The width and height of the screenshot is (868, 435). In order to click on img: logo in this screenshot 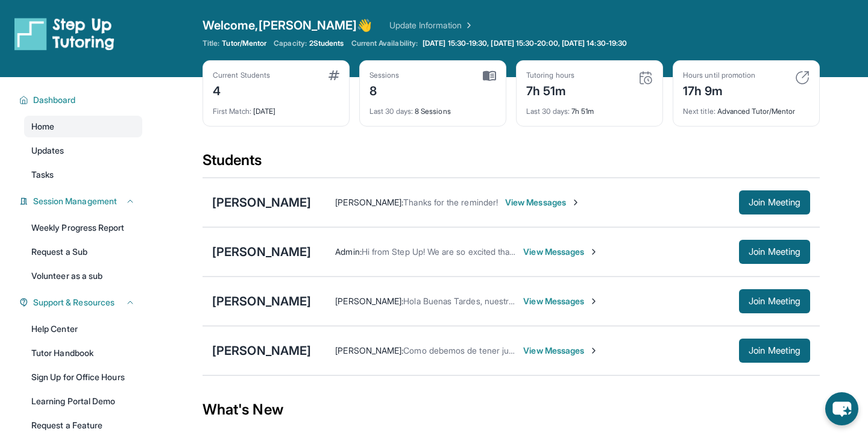, I will do `click(65, 34)`.